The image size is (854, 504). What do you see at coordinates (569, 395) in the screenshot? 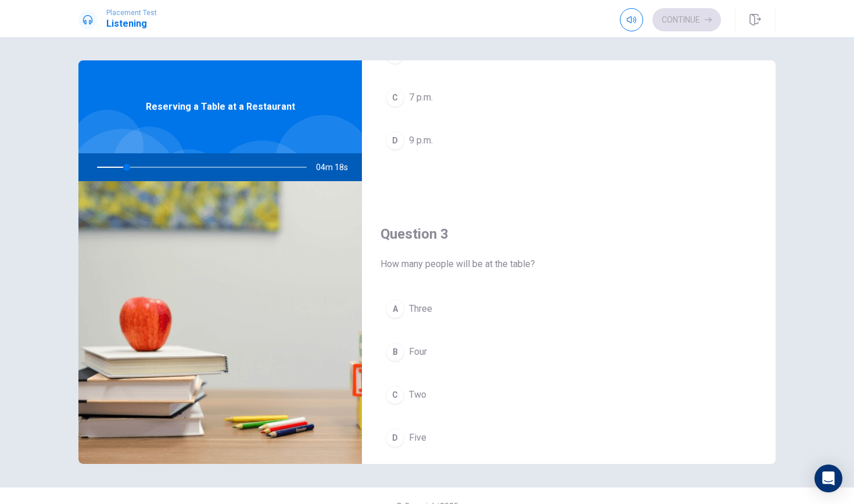
I see `button: CTwo` at bounding box center [569, 395].